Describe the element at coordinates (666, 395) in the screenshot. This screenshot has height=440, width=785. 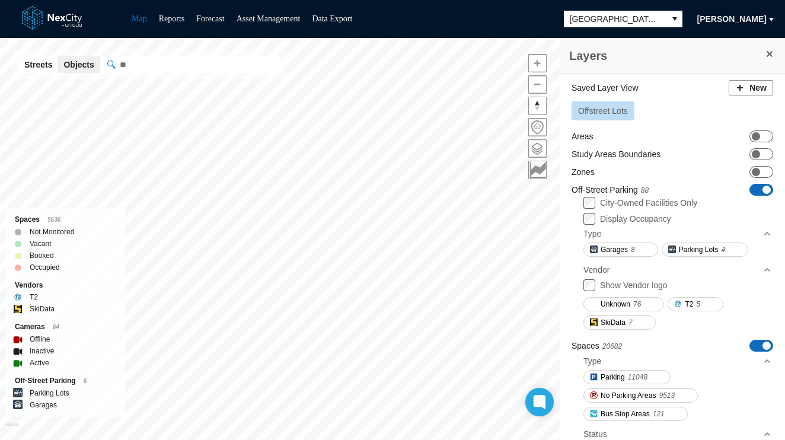
I see `span: 9513` at that location.